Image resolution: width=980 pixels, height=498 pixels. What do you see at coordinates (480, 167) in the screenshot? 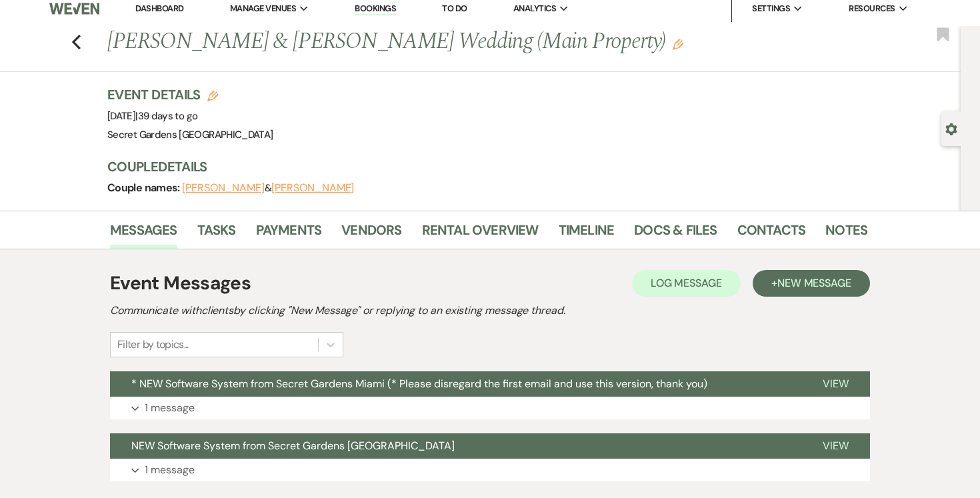
I see `h3: Couple Details` at bounding box center [480, 167].